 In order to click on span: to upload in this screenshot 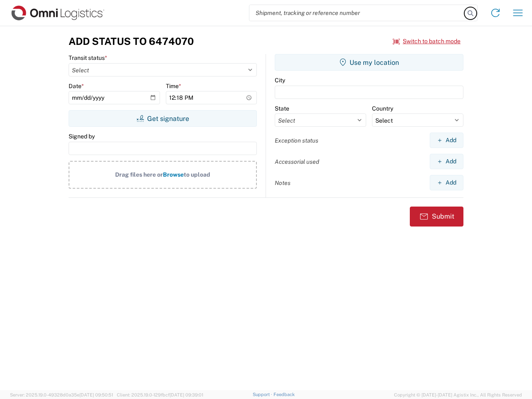, I will do `click(197, 174)`.